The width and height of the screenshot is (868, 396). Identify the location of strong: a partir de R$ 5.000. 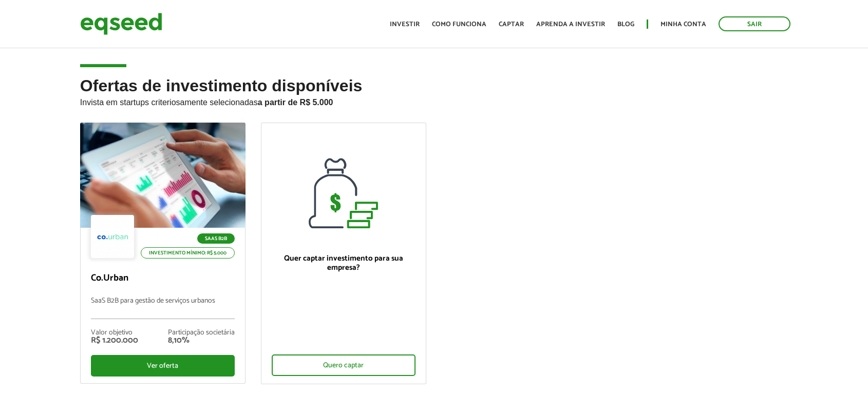
(295, 102).